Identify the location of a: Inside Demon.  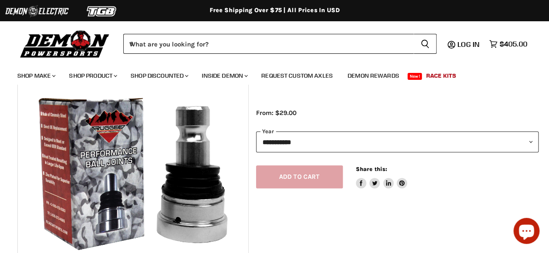
(224, 76).